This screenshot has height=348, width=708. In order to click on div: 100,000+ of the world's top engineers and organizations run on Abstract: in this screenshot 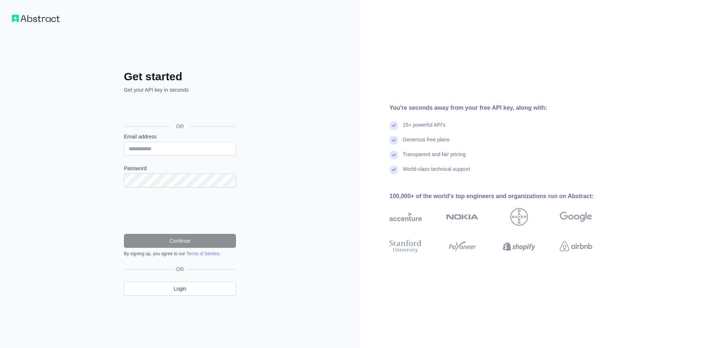, I will do `click(502, 196)`.